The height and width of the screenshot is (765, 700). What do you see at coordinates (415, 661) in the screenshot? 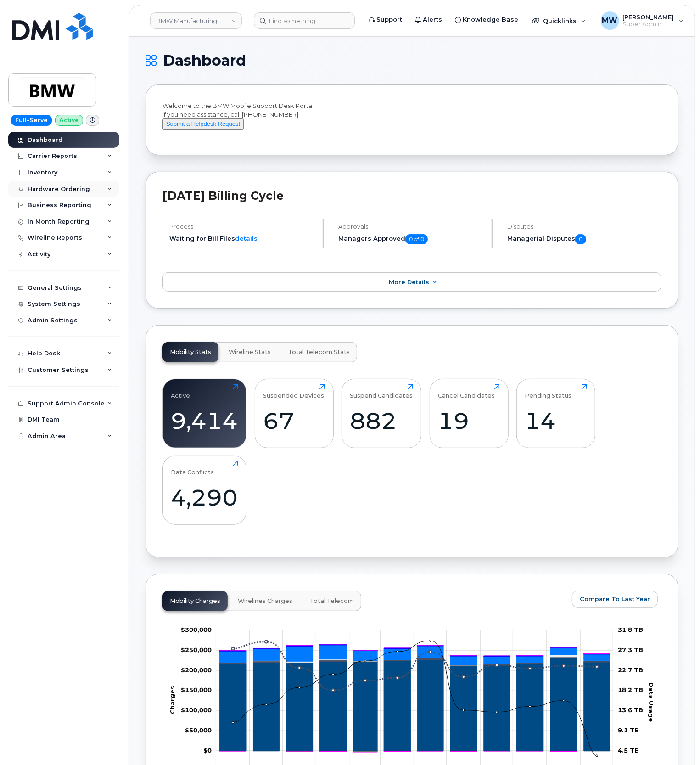
I see `g: Roaming` at bounding box center [415, 661].